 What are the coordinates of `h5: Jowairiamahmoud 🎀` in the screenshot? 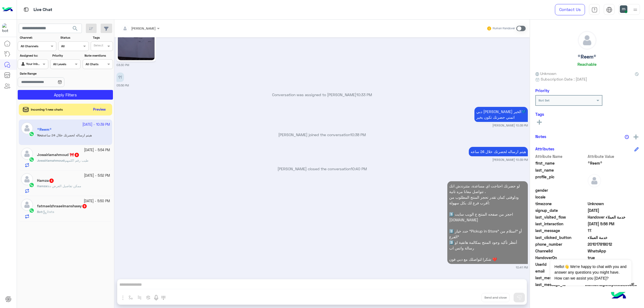 It's located at (58, 155).